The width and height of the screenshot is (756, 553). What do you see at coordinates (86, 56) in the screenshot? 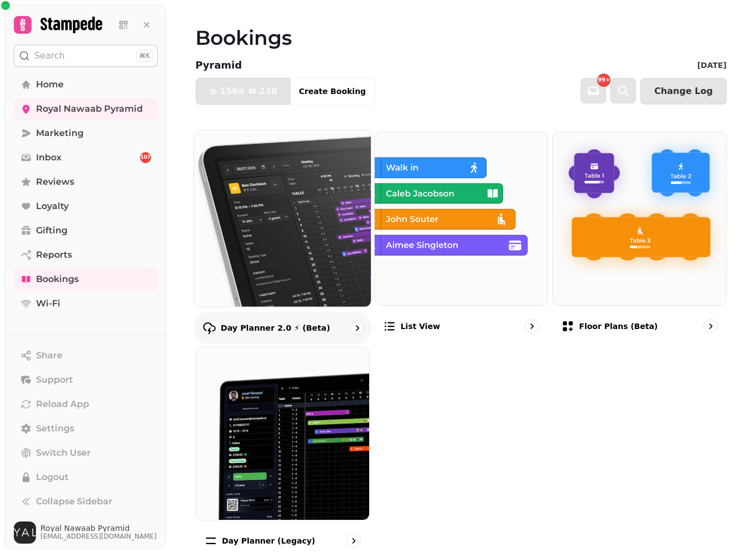
I see `button: Search⌘K` at bounding box center [86, 56].